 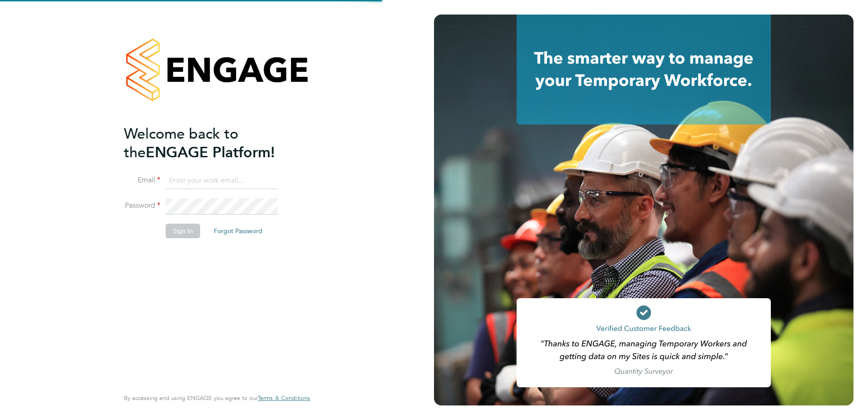 What do you see at coordinates (183, 231) in the screenshot?
I see `button: Sign In` at bounding box center [183, 231].